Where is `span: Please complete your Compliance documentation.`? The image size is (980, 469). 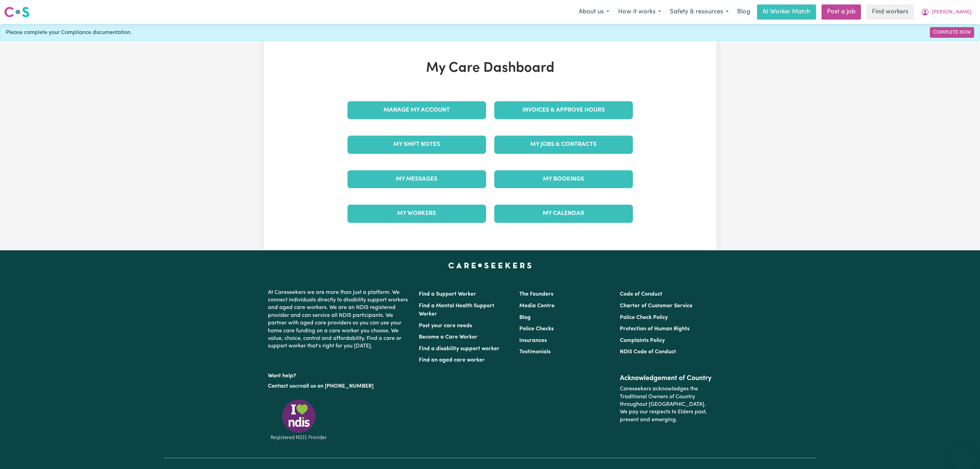
span: Please complete your Compliance documentation. is located at coordinates (69, 33).